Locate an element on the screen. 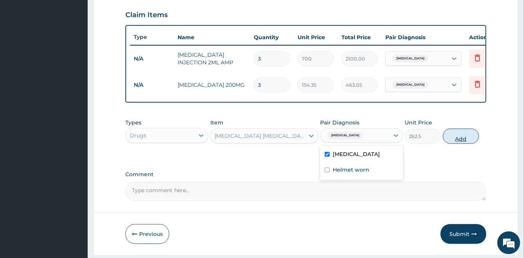 The width and height of the screenshot is (524, 258). span: We're online! is located at coordinates (75, 118).